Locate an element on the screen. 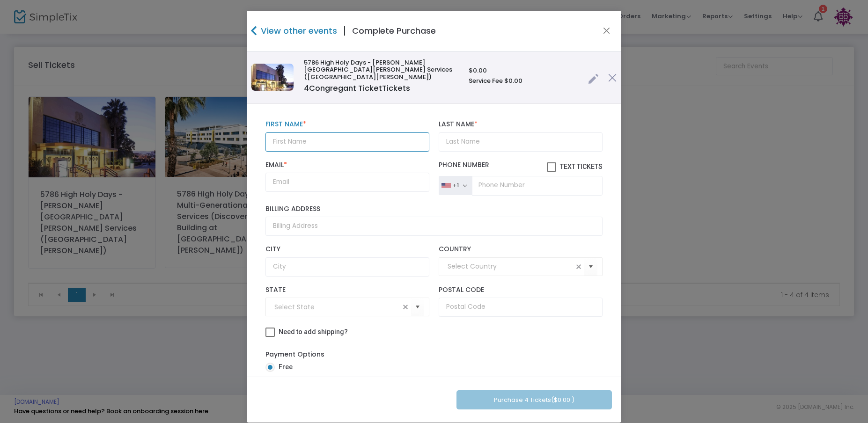  span: Free is located at coordinates (284, 367).